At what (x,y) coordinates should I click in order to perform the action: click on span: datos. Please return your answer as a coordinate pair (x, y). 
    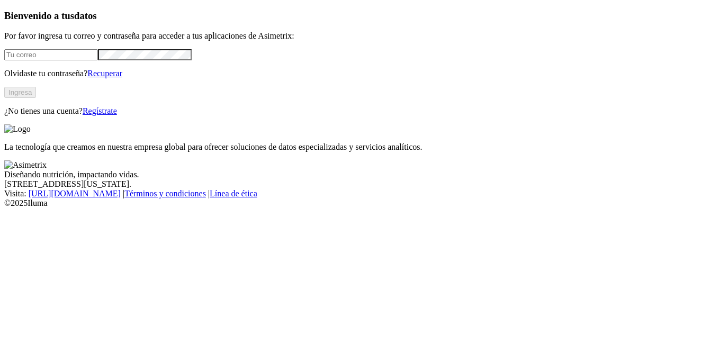
    Looking at the image, I should click on (85, 15).